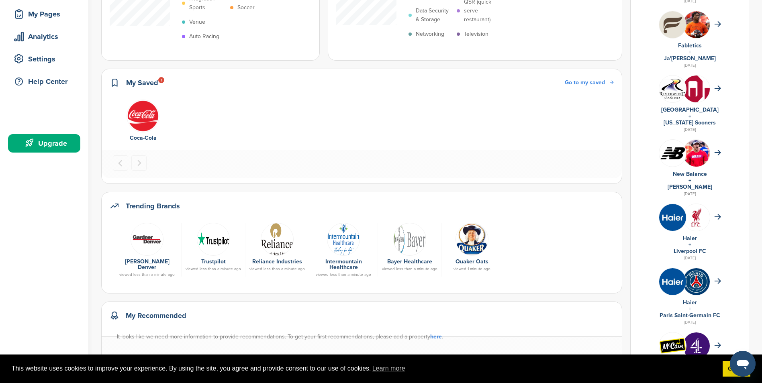 This screenshot has height=383, width=762. I want to click on p: Soccer, so click(246, 8).